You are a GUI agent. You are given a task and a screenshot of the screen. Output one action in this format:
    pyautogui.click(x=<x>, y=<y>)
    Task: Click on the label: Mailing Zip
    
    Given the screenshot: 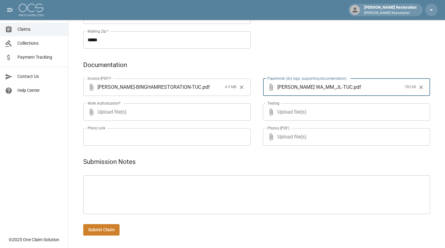 What is the action you would take?
    pyautogui.click(x=98, y=31)
    